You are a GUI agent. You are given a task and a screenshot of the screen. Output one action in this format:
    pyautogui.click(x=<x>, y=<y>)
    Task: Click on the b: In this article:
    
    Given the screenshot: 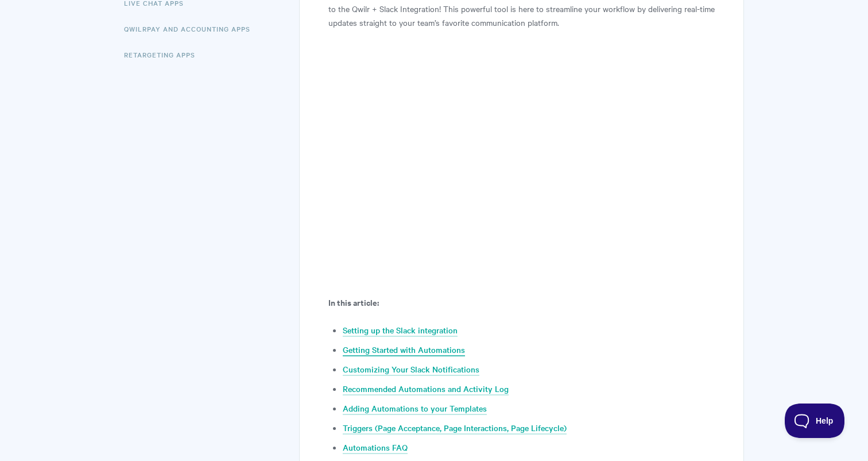 What is the action you would take?
    pyautogui.click(x=354, y=302)
    